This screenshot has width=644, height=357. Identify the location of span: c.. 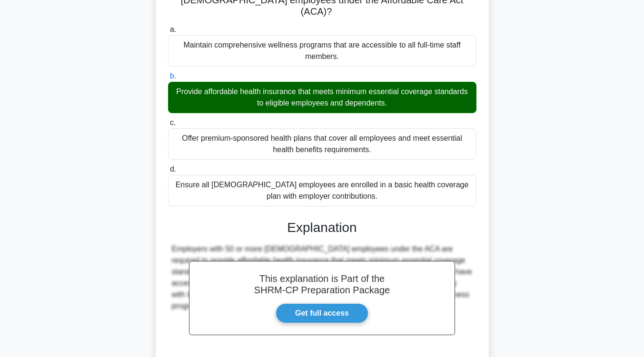
(173, 122).